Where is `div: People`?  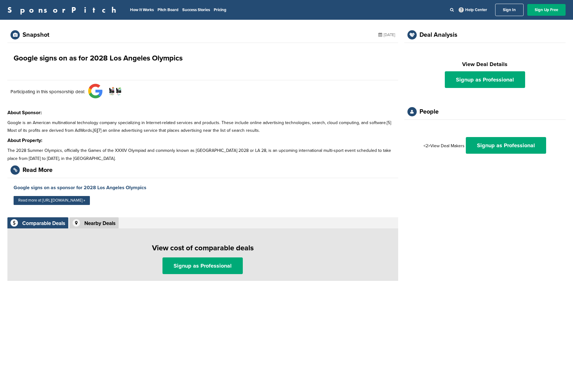
div: People is located at coordinates (429, 112).